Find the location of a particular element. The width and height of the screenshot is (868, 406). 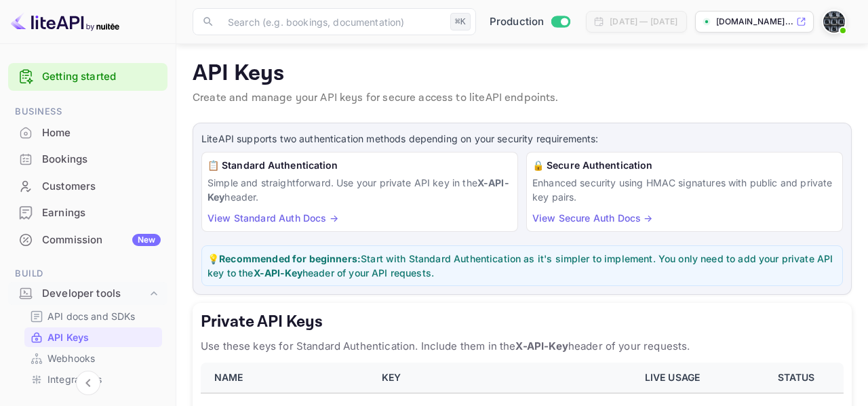

a: Getting started is located at coordinates (101, 77).